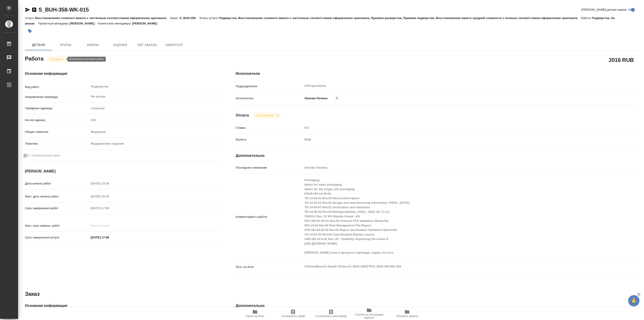 The image size is (644, 320). What do you see at coordinates (57, 108) in the screenshot?
I see `p: Тарифные единицы` at bounding box center [57, 108].